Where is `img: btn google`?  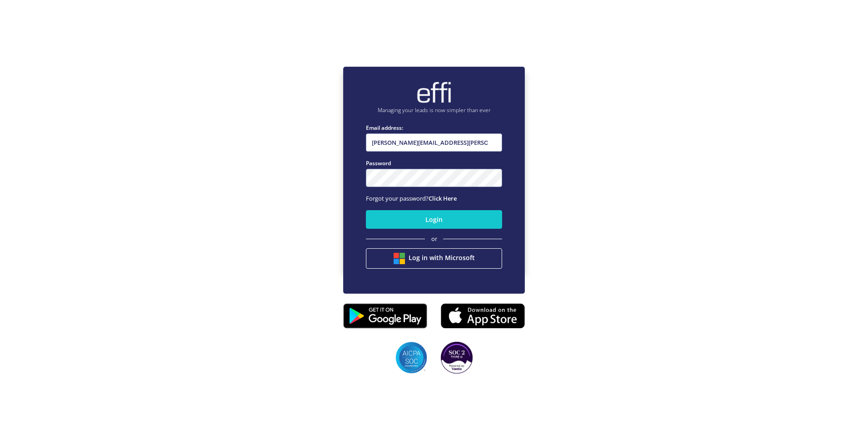 img: btn google is located at coordinates (399, 258).